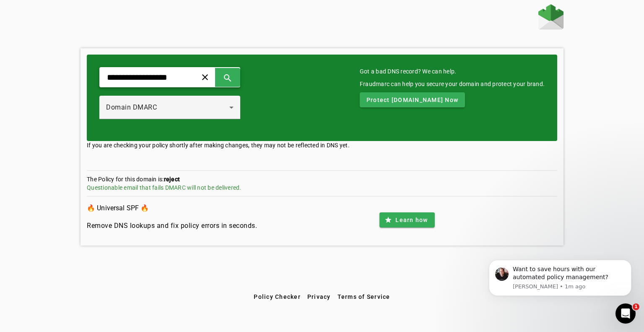 The width and height of the screenshot is (644, 332). What do you see at coordinates (364, 297) in the screenshot?
I see `span: Terms of Service` at bounding box center [364, 297].